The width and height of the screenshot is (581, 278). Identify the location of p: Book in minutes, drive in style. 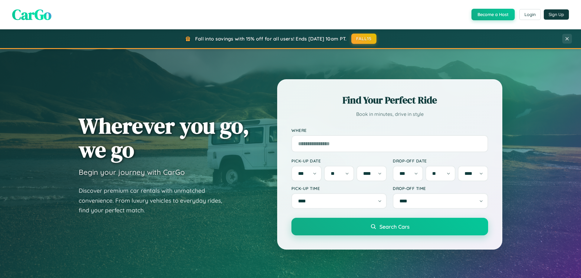
(390, 114).